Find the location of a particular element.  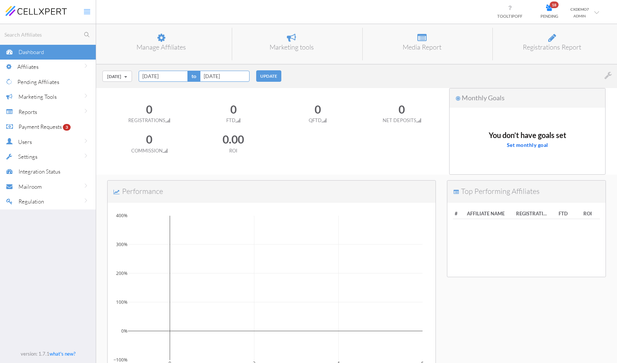

div: CXDEMO7 is located at coordinates (580, 9).